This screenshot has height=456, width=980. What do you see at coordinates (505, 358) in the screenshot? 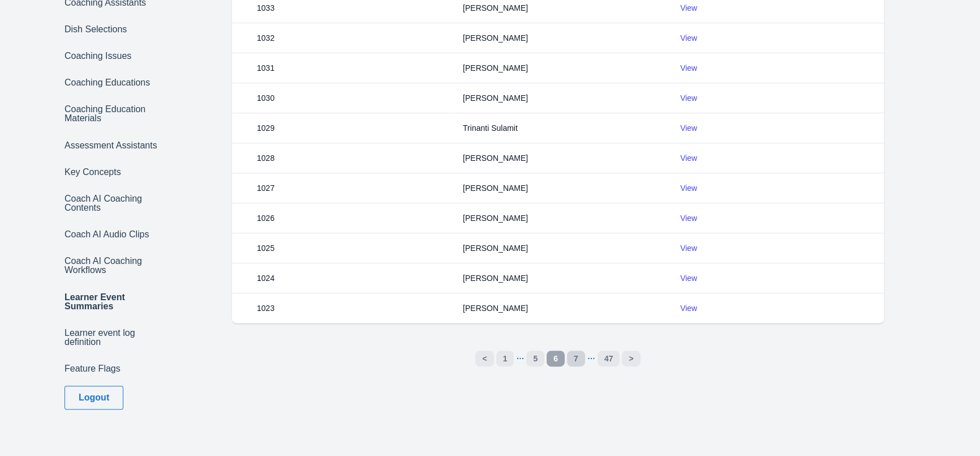
I see `a: 1` at bounding box center [505, 358].